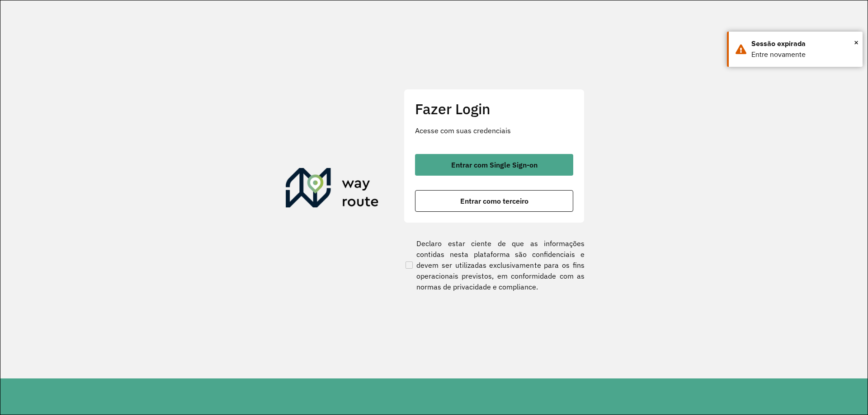 This screenshot has height=415, width=868. Describe the element at coordinates (803, 44) in the screenshot. I see `div: Sessão expirada` at that location.